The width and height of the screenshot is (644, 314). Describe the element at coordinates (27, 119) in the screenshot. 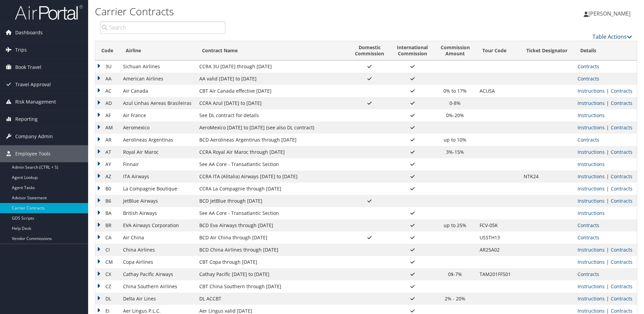

I see `span: Reporting` at that location.